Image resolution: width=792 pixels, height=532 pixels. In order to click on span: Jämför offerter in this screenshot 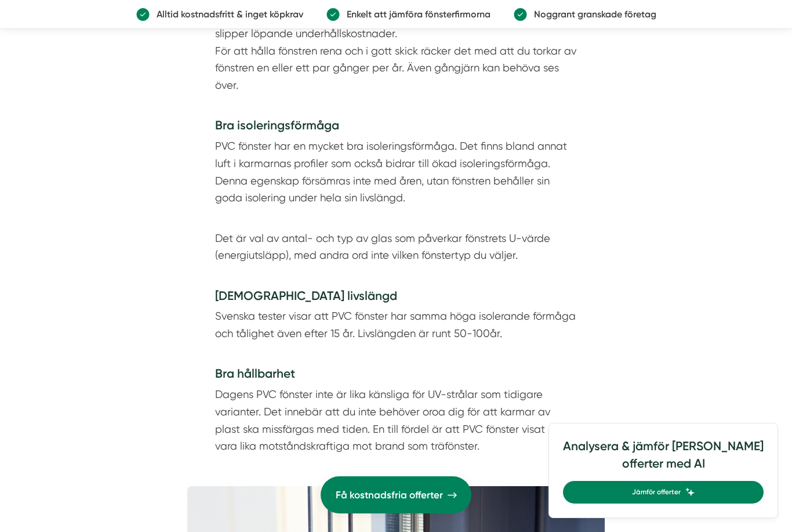, I will do `click(656, 492)`.